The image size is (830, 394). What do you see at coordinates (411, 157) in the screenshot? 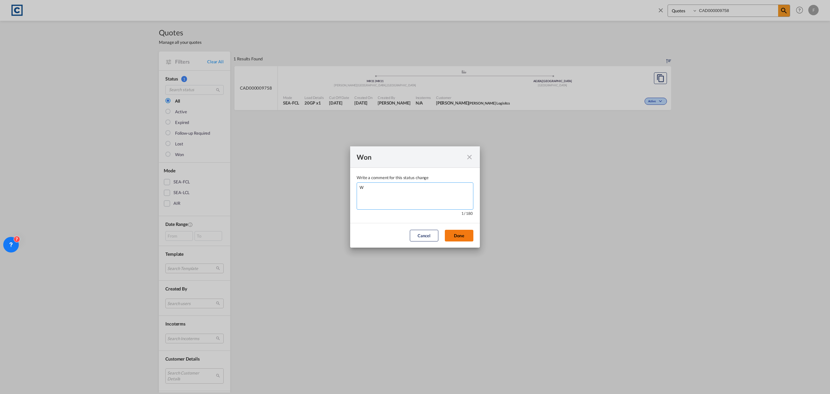
I see `div: Won` at bounding box center [411, 157].